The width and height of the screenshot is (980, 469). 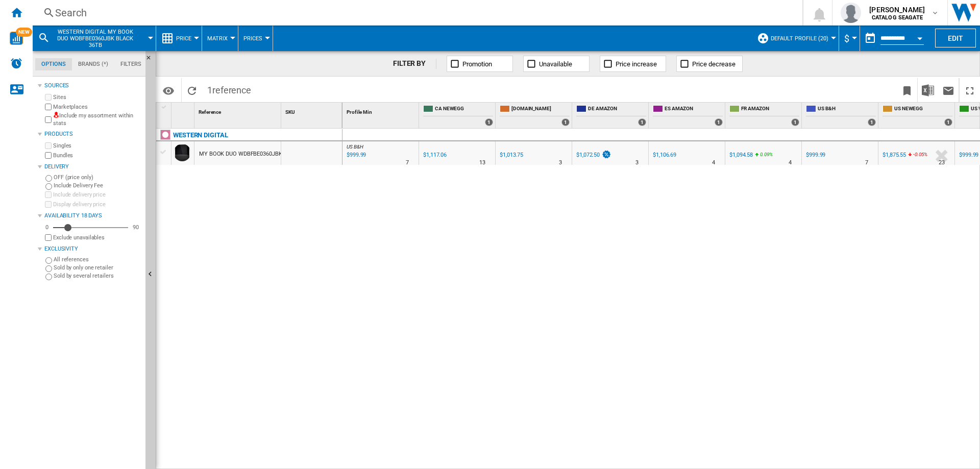 I want to click on div: 90, so click(x=135, y=227).